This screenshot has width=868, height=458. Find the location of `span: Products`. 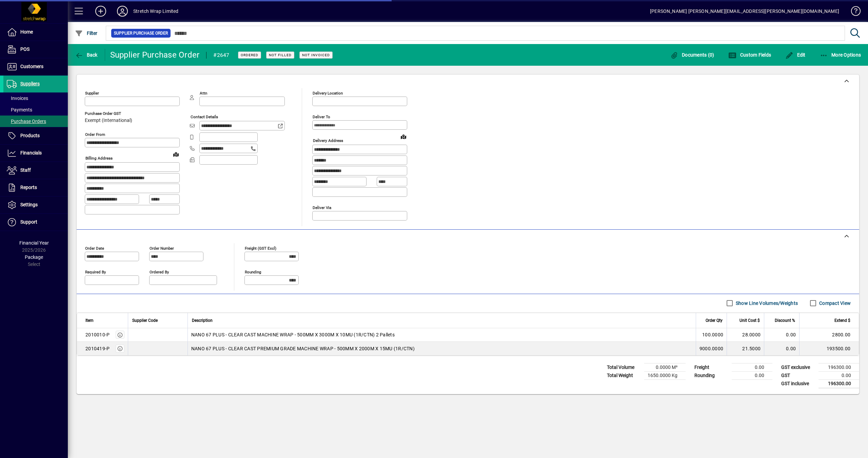

span: Products is located at coordinates (30, 136).